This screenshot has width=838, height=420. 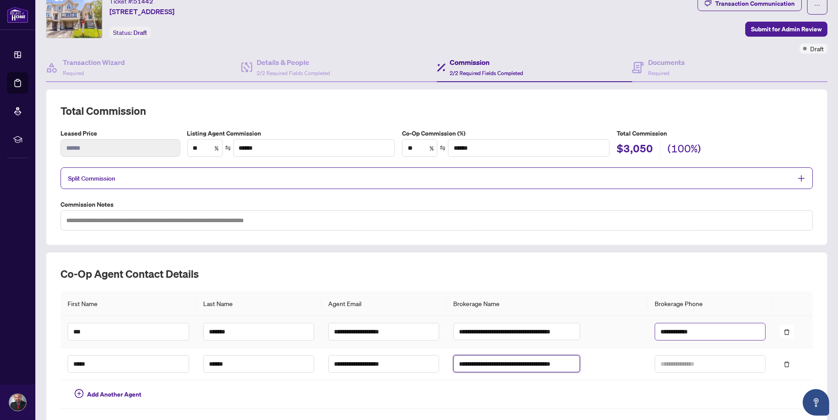 I want to click on h4: Documents, so click(x=666, y=62).